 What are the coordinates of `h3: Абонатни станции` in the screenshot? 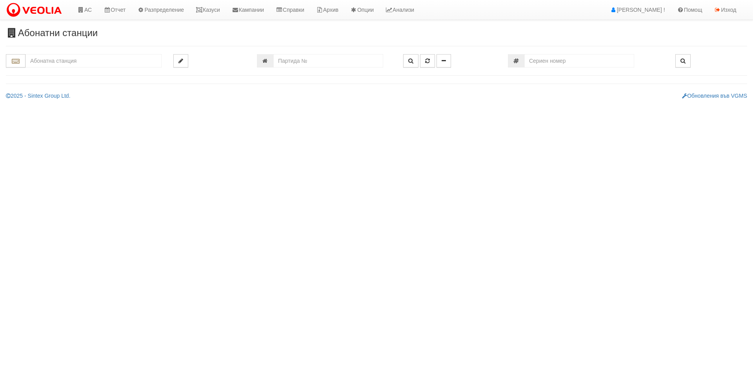 It's located at (377, 33).